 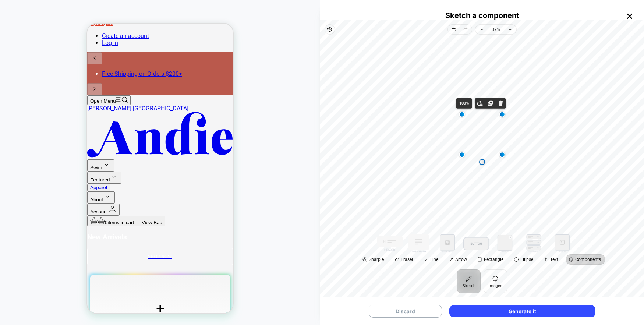 I want to click on span: Swim, so click(x=9, y=144).